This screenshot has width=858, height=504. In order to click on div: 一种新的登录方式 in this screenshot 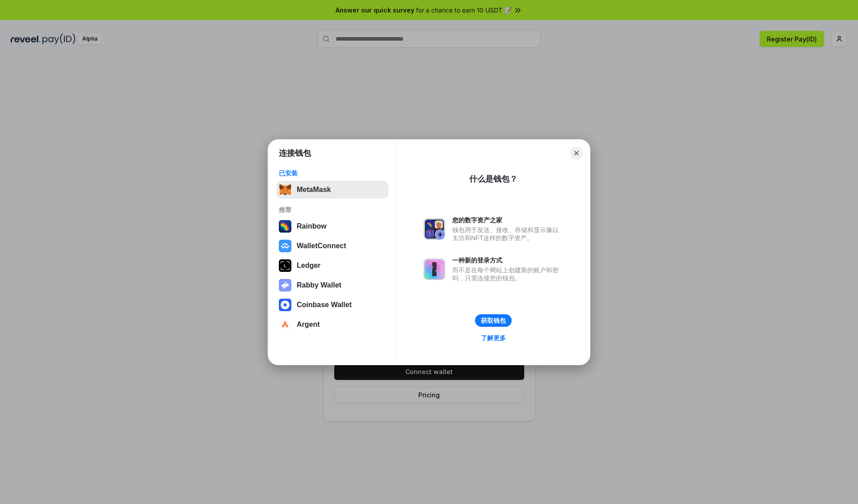, I will do `click(508, 260)`.